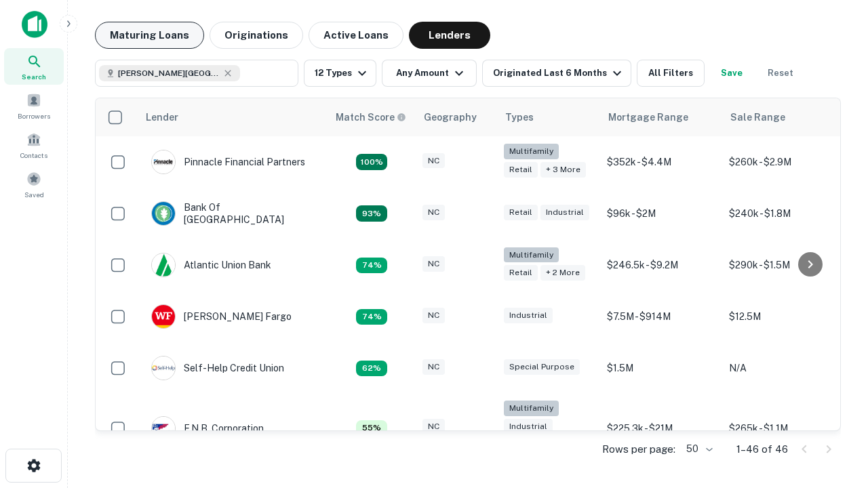 Image resolution: width=868 pixels, height=488 pixels. Describe the element at coordinates (557, 73) in the screenshot. I see `button: Originated Last 6 Months` at that location.